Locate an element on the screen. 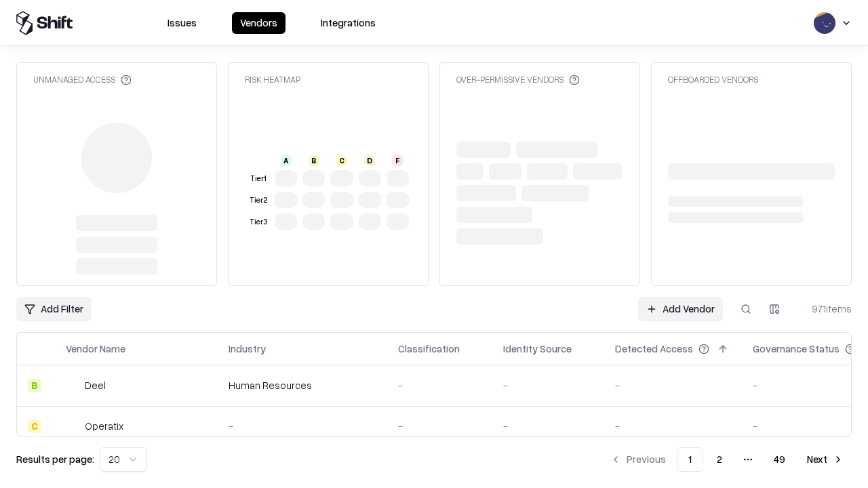  div: Deel is located at coordinates (95, 385).